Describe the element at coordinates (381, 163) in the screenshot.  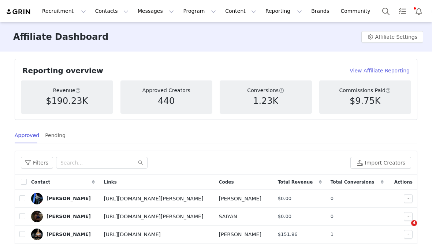
I see `button: Import Creators` at that location.